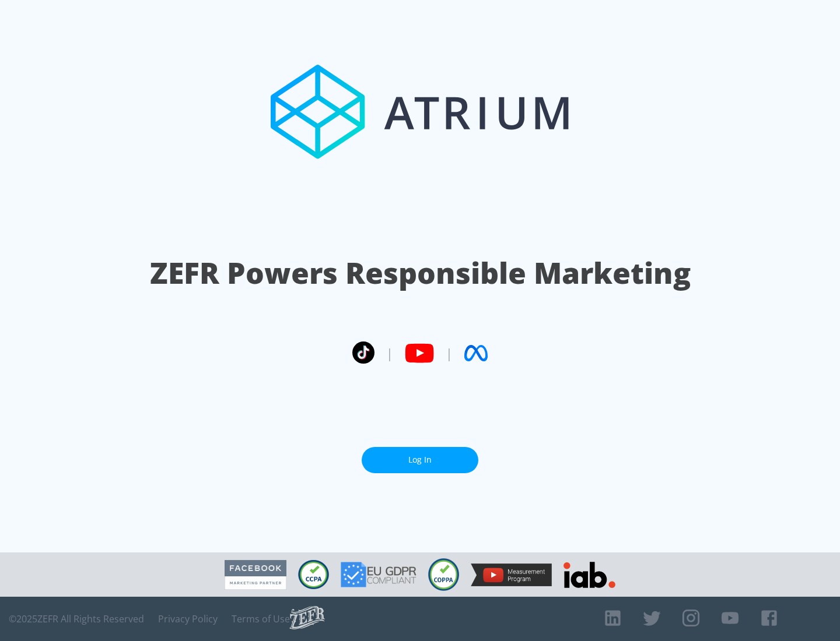 The image size is (840, 641). Describe the element at coordinates (420, 273) in the screenshot. I see `h1: ZEFR Powers Responsible Marketing` at that location.